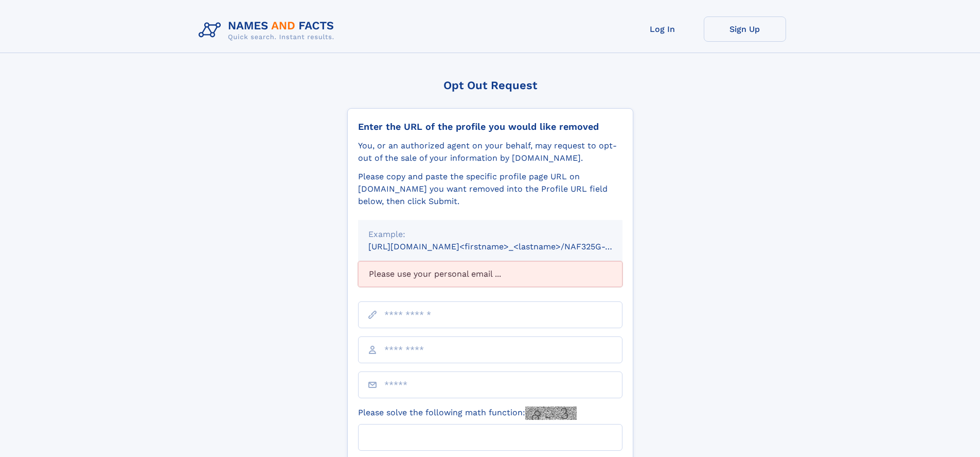 The height and width of the screenshot is (457, 980). What do you see at coordinates (490, 234) in the screenshot?
I see `div: Example:` at bounding box center [490, 234].